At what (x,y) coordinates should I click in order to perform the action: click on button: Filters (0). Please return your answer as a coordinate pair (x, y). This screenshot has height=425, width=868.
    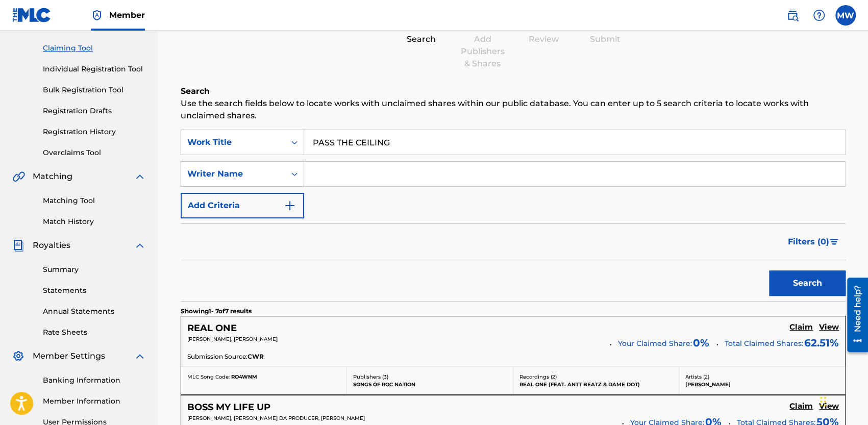
    Looking at the image, I should click on (813, 241).